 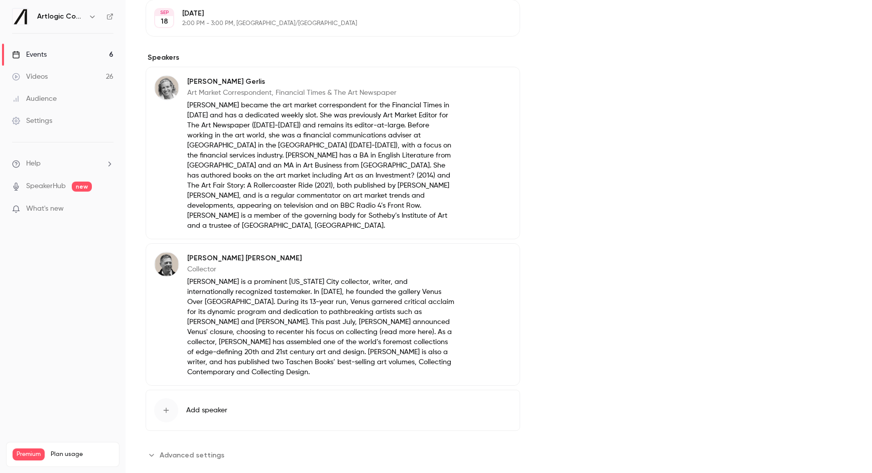 I want to click on p: Collector, so click(x=321, y=270).